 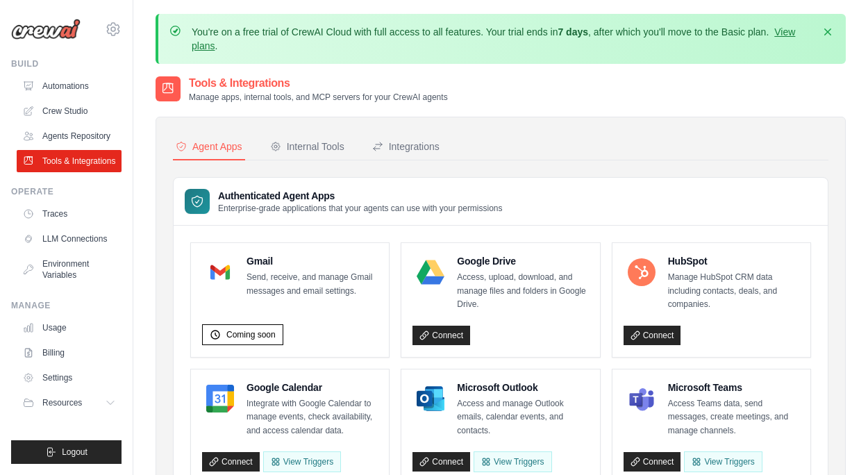 What do you see at coordinates (209, 146) in the screenshot?
I see `div: Agent Apps` at bounding box center [209, 146].